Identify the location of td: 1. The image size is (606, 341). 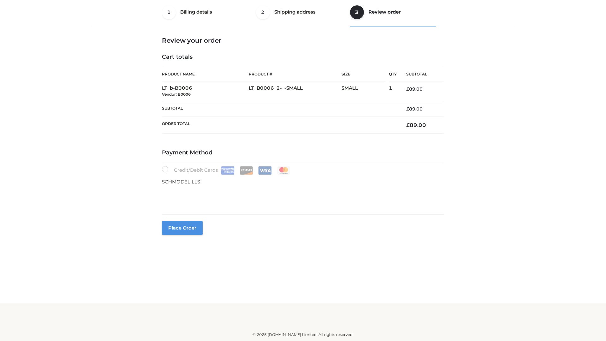
(393, 91).